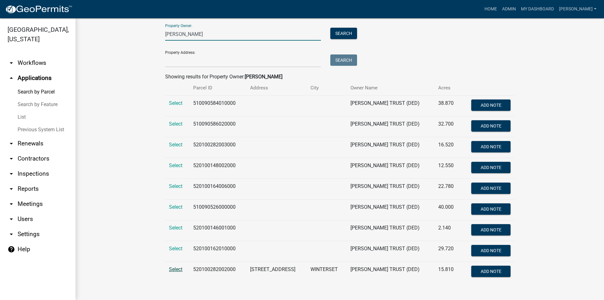 The height and width of the screenshot is (300, 604). I want to click on div: Showing results for Property Owner:, so click(340, 77).